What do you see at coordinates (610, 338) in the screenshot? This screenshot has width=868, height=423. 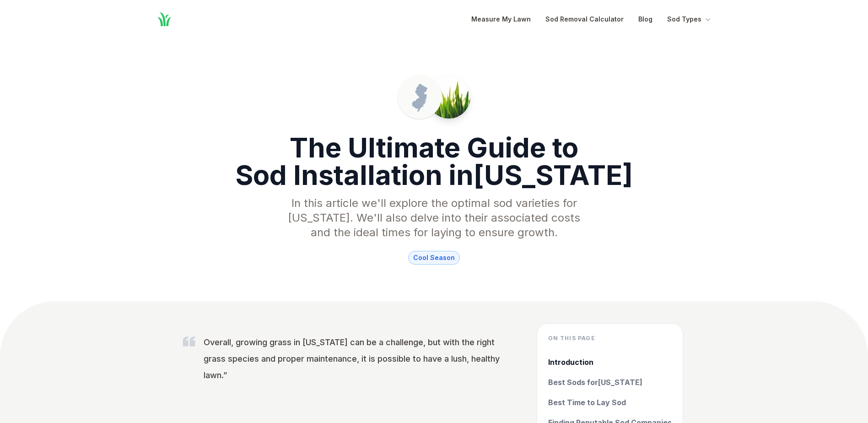 I see `h4: On this page` at bounding box center [610, 338].